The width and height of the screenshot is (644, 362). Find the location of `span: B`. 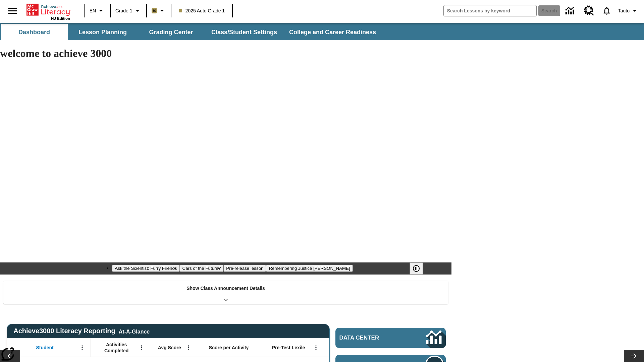

span: B is located at coordinates (155, 10).